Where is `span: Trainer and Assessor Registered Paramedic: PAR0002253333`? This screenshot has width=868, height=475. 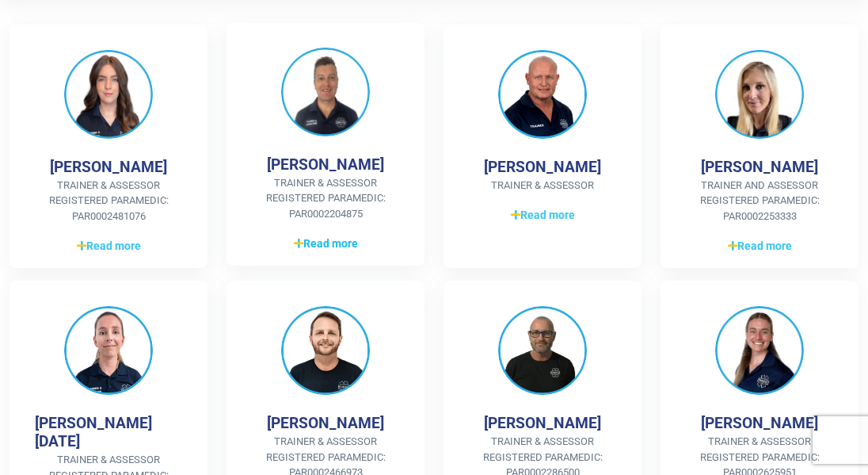
span: Trainer and Assessor Registered Paramedic: PAR0002253333 is located at coordinates (760, 200).